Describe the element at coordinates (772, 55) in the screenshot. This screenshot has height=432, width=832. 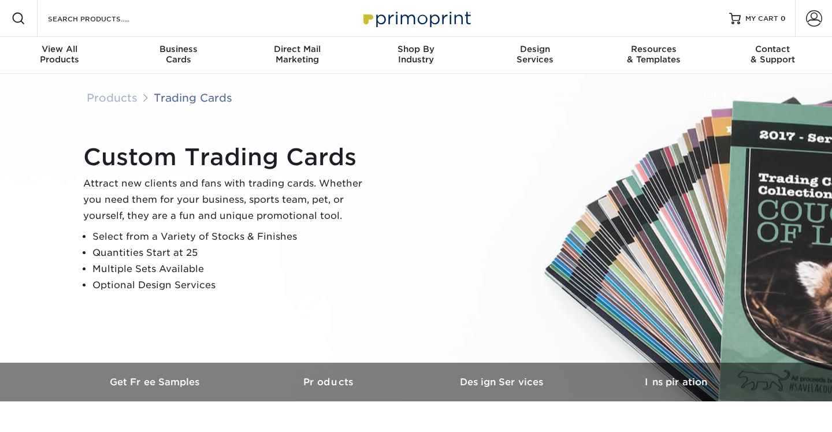
I see `a: Contact& Support` at that location.